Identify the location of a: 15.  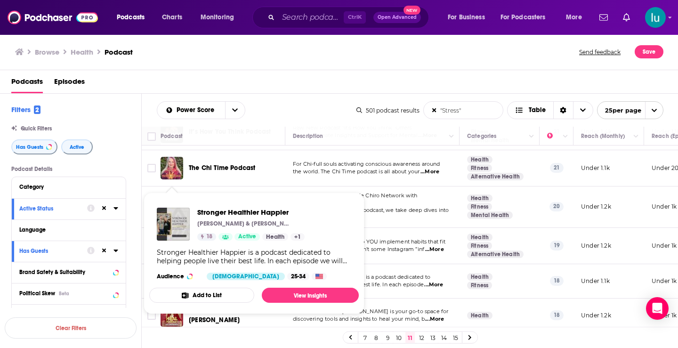
(455, 337).